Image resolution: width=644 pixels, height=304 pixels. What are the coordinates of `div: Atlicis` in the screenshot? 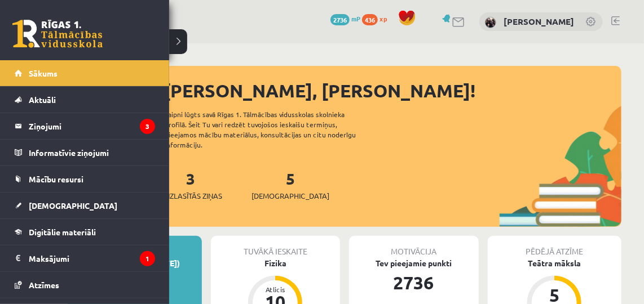 It's located at (275, 289).